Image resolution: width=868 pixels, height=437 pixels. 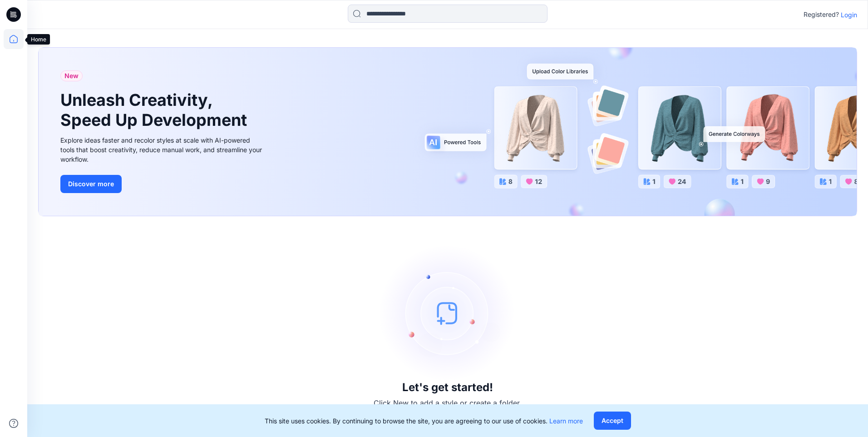 What do you see at coordinates (448, 313) in the screenshot?
I see `img: empty-state-image.svg` at bounding box center [448, 313].